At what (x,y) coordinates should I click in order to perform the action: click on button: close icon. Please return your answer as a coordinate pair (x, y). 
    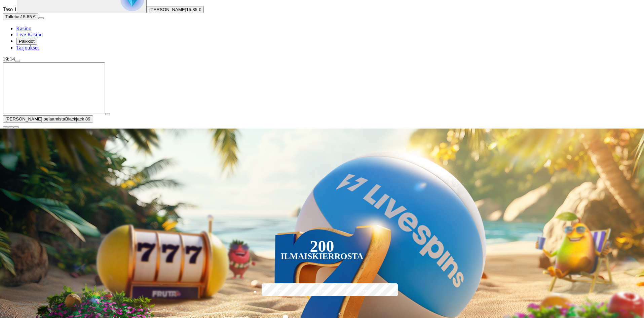
    Looking at the image, I should click on (6, 127).